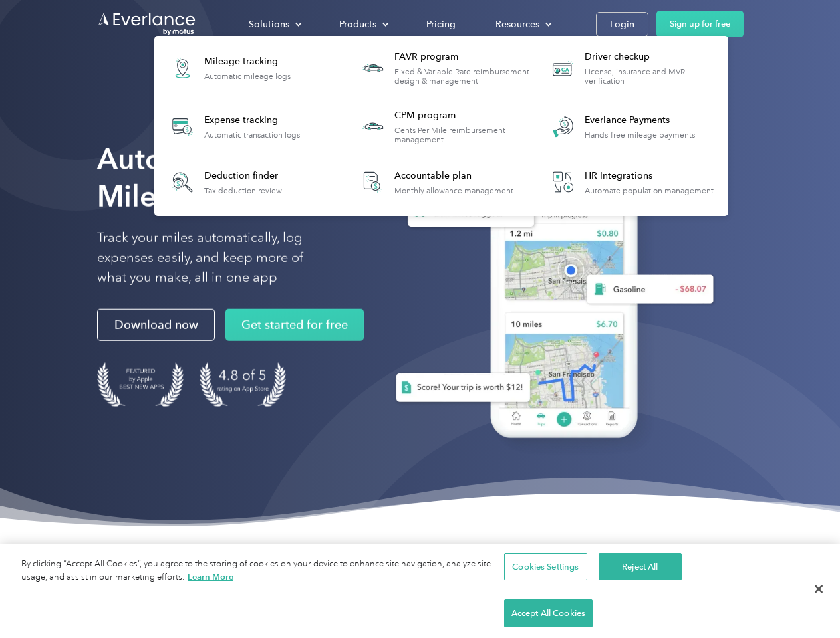  Describe the element at coordinates (210, 576) in the screenshot. I see `a: More information about your privacy, opens in a new tab` at that location.